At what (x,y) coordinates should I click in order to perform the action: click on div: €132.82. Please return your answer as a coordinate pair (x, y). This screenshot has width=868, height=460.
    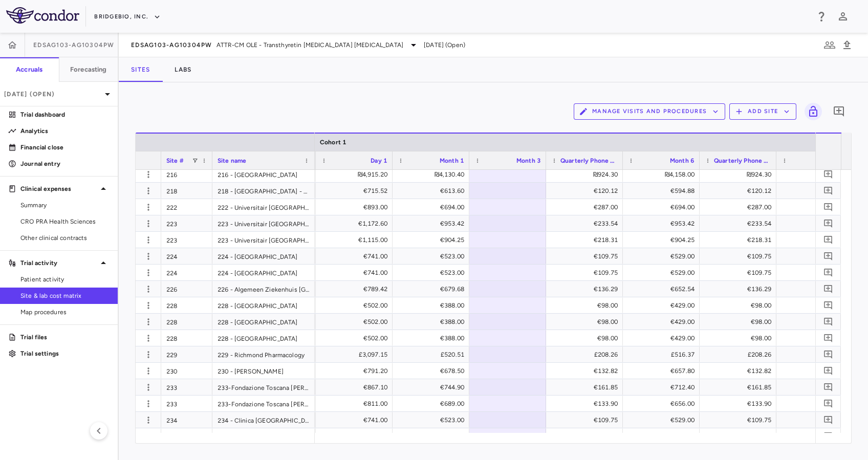
    Looking at the image, I should click on (586, 371).